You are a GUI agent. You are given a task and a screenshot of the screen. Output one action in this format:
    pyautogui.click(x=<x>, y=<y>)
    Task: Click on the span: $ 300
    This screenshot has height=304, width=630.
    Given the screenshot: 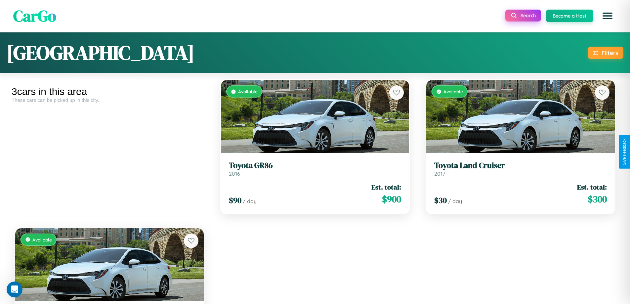 What is the action you would take?
    pyautogui.click(x=597, y=199)
    